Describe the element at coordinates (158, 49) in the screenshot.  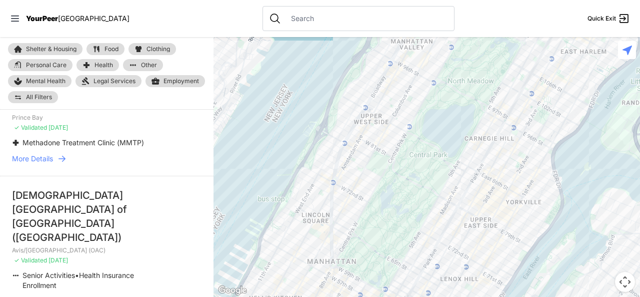
I see `span: Clothing` at that location.